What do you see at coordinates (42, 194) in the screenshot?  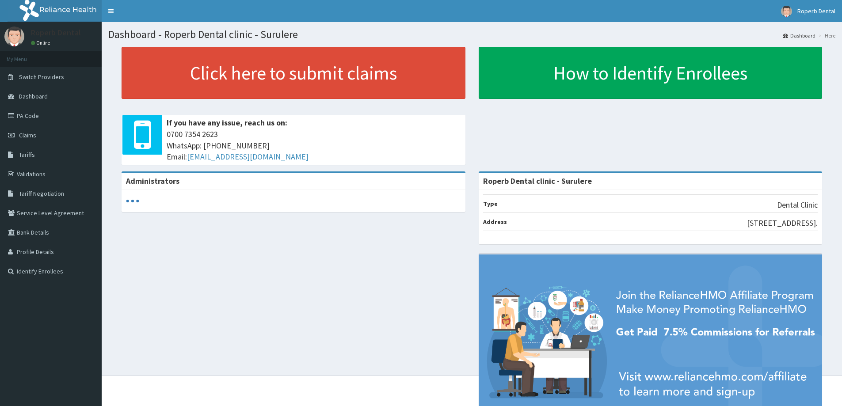 I see `span: Tariff Negotiation` at bounding box center [42, 194].